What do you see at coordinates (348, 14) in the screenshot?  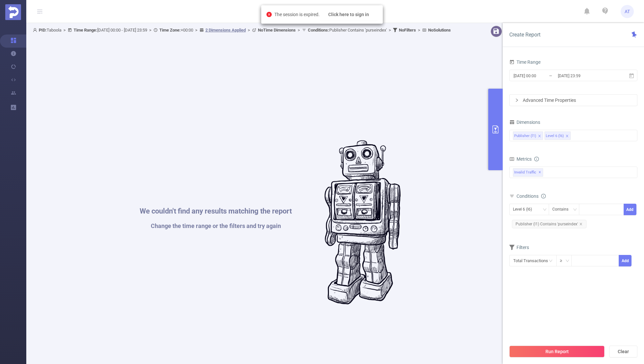 I see `button: Click here to sign in` at bounding box center [348, 14].